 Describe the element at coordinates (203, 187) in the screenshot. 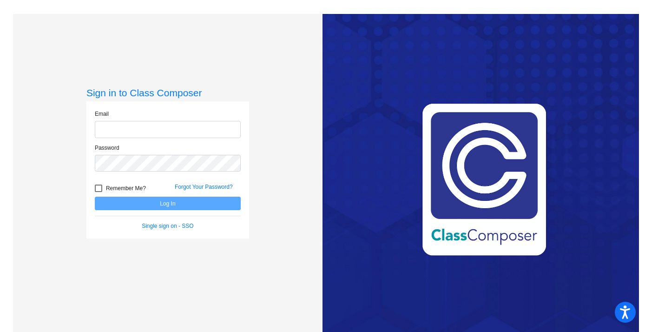

I see `a: Forgot Your Password?` at that location.